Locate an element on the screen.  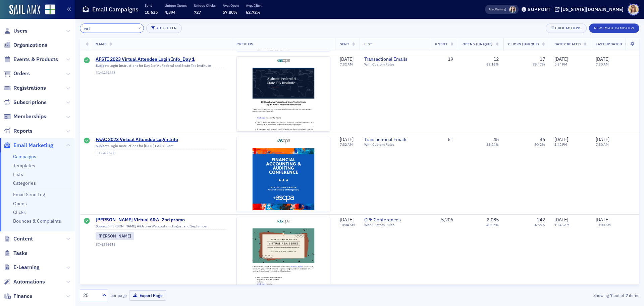
span: List is located at coordinates (368, 44).